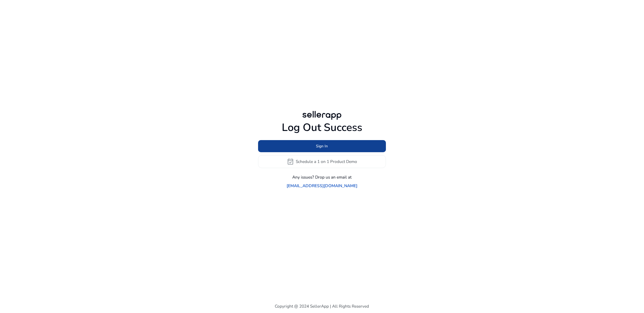 The image size is (644, 313). Describe the element at coordinates (322, 128) in the screenshot. I see `h1: Log Out Success` at that location.